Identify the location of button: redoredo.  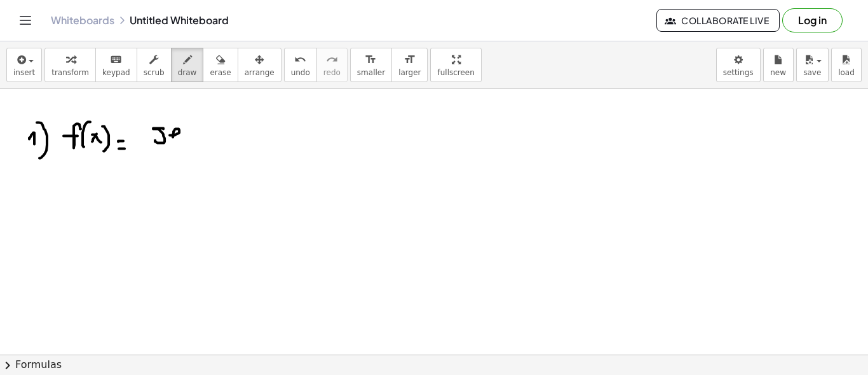
(332, 65).